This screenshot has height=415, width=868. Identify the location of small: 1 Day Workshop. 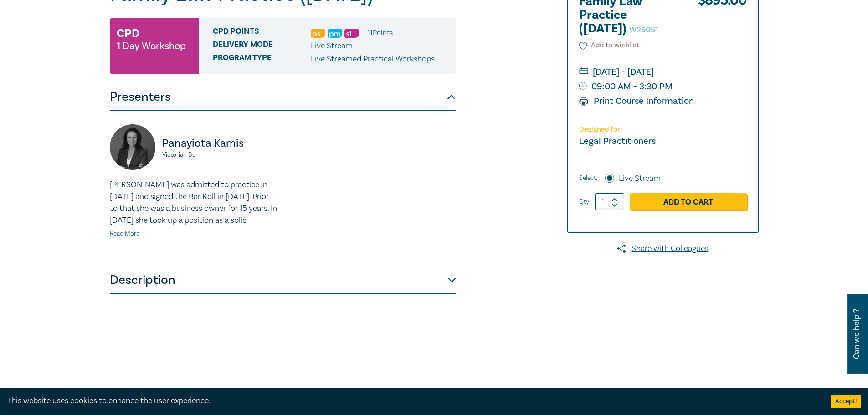
(151, 46).